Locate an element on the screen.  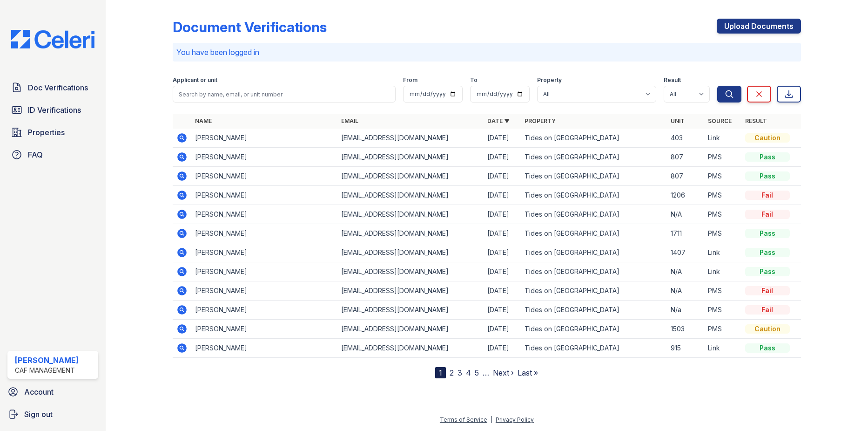
div: Document Verifications is located at coordinates (249, 27).